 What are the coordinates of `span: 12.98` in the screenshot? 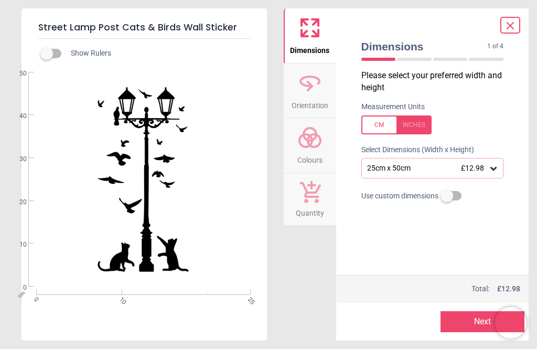 It's located at (511, 289).